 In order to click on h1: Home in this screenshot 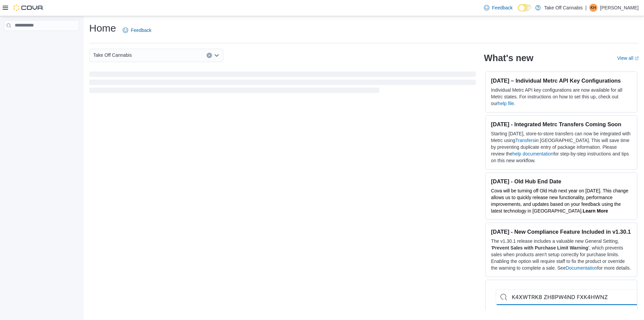, I will do `click(102, 28)`.